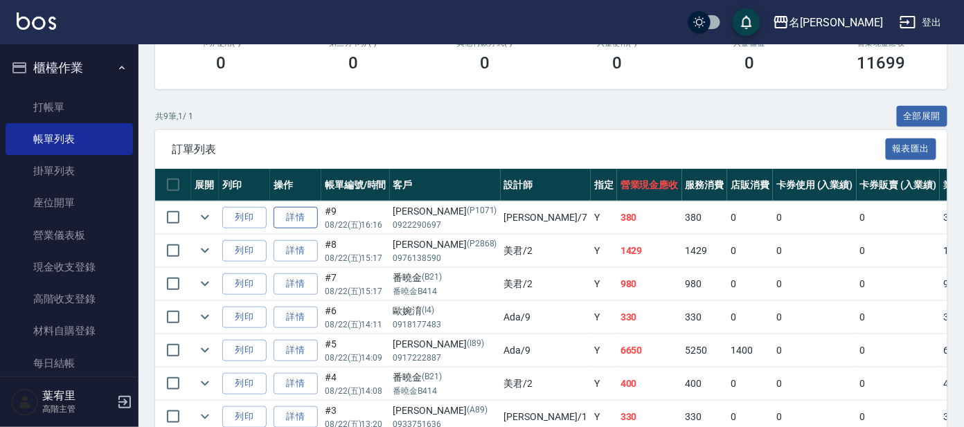  Describe the element at coordinates (650, 185) in the screenshot. I see `th: 營業現金應收` at that location.